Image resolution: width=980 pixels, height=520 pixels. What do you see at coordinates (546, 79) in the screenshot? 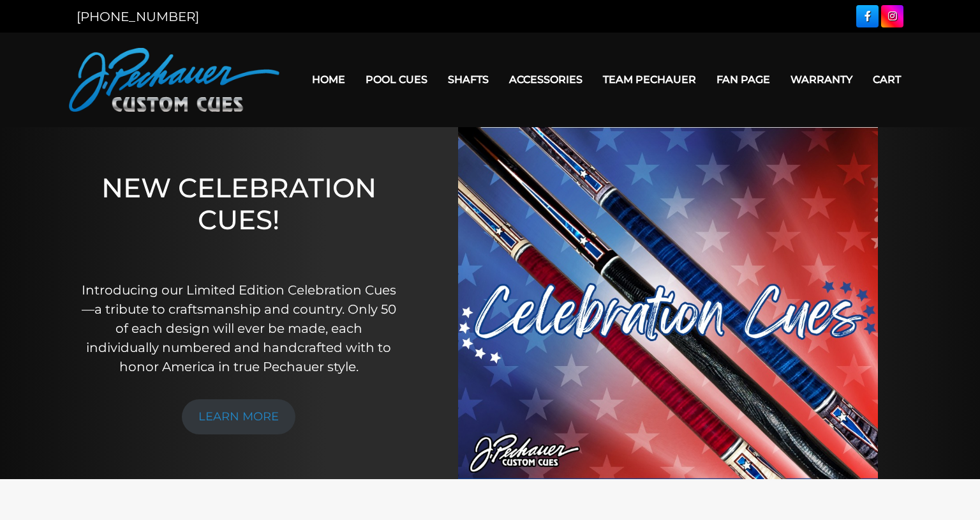
I see `a: Accessories` at bounding box center [546, 79].